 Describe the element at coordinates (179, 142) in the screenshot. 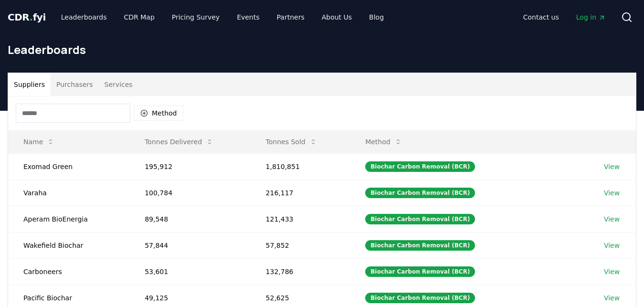

I see `button: Tonnes Delivered` at that location.